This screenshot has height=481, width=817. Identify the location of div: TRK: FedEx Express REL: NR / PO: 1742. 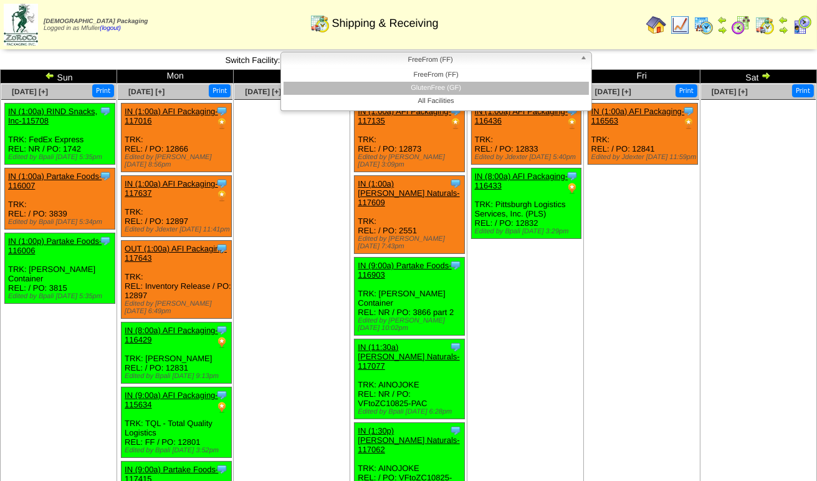
(60, 134).